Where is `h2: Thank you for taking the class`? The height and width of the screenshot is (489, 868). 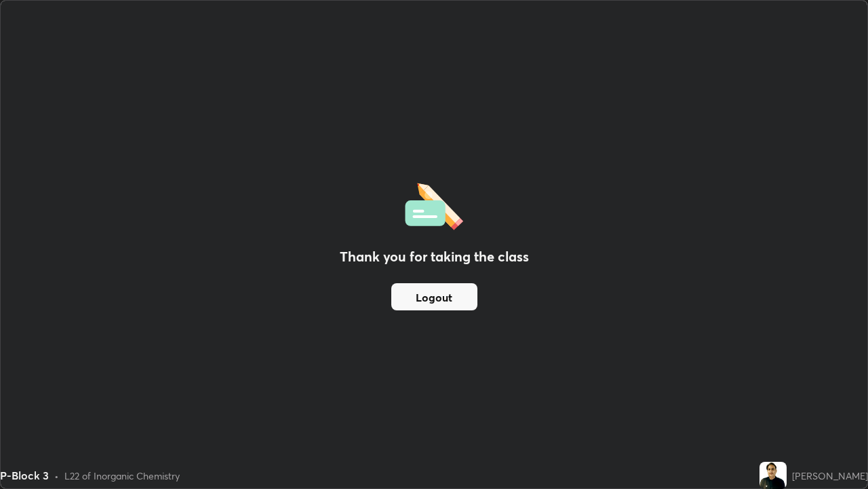
h2: Thank you for taking the class is located at coordinates (434, 257).